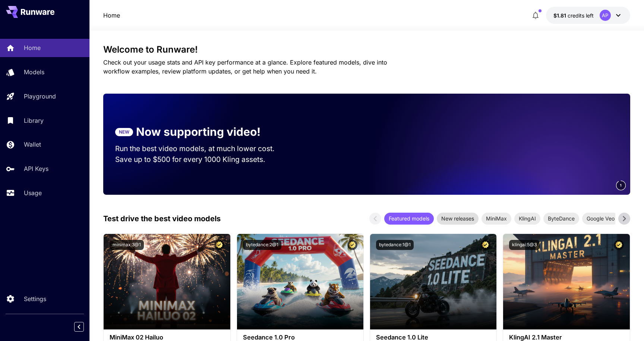 This screenshot has height=341, width=644. I want to click on p: Test drive the best video models, so click(162, 219).